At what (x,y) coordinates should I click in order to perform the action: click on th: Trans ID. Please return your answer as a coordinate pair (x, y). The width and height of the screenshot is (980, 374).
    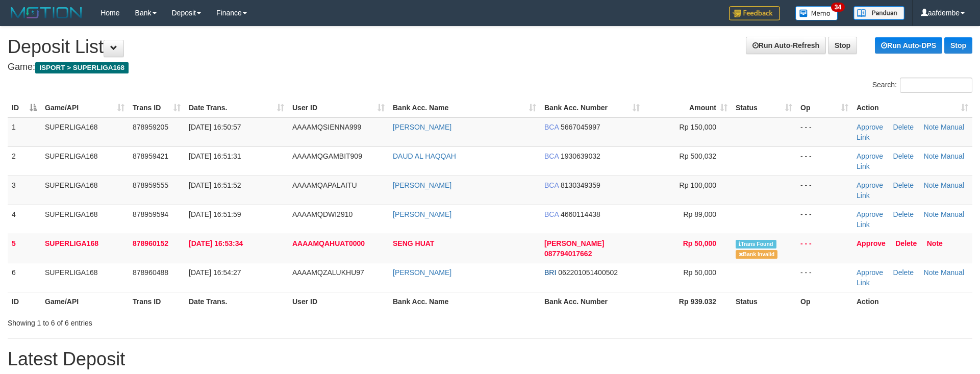
    Looking at the image, I should click on (156, 301).